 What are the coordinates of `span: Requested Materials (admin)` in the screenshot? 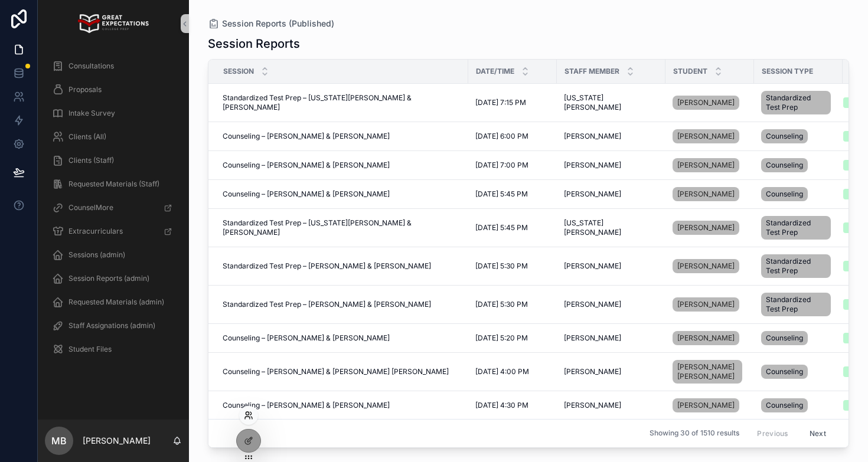 It's located at (116, 302).